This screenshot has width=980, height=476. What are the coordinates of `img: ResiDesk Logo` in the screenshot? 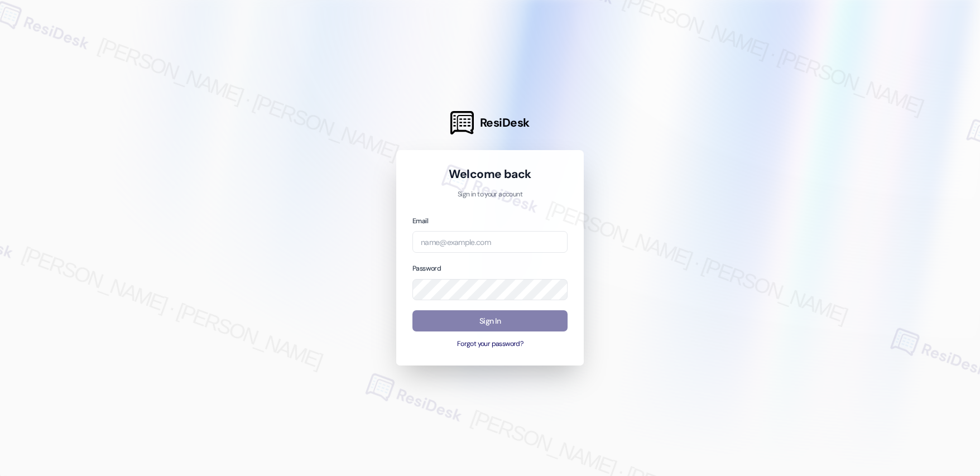 It's located at (462, 123).